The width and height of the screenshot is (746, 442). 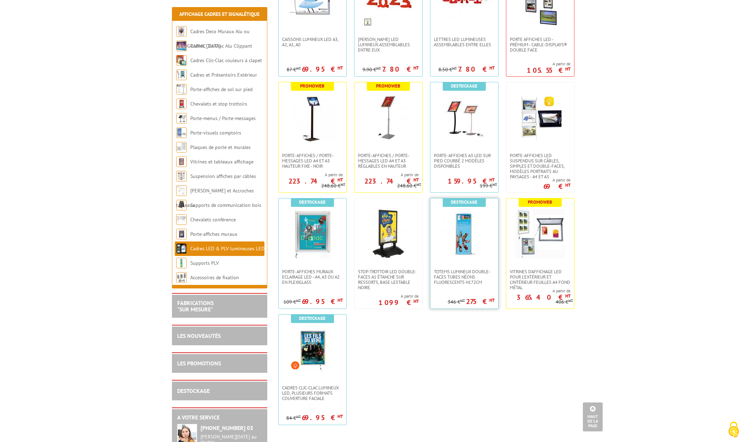 I want to click on p: 1099 €, so click(x=399, y=303).